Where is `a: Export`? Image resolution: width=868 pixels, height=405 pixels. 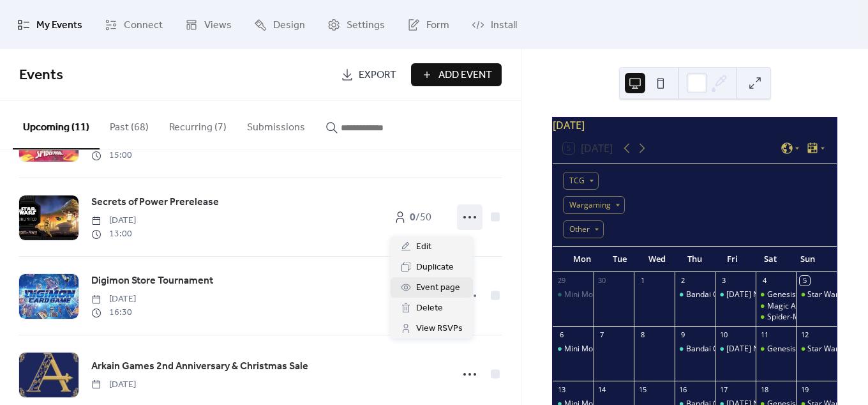 a: Export is located at coordinates (368, 75).